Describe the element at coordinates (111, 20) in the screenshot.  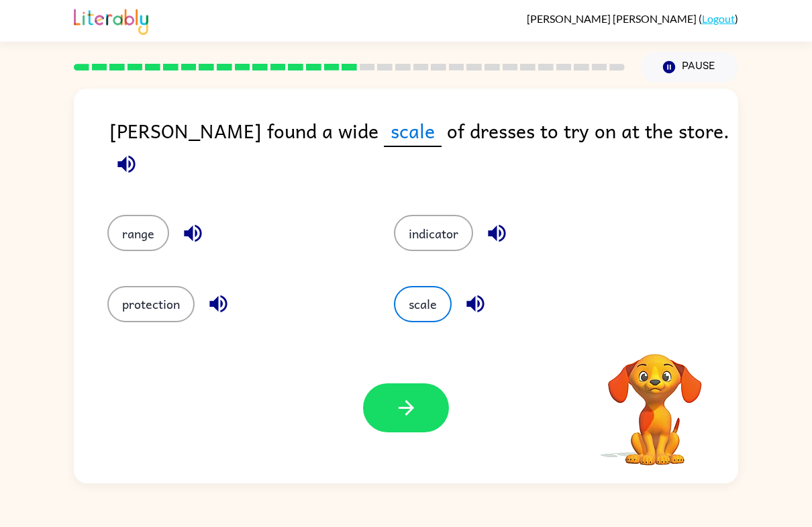
I see `img: Literably` at that location.